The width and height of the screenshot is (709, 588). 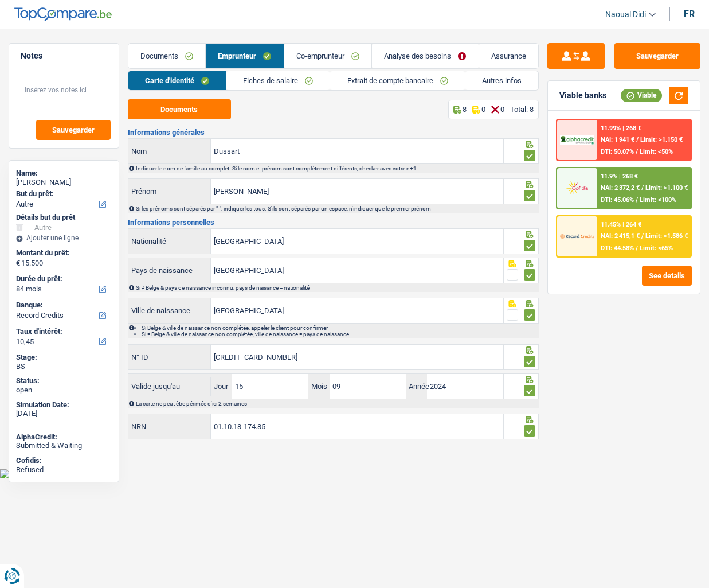 What do you see at coordinates (64, 437) in the screenshot?
I see `div: AlphaCredit:` at bounding box center [64, 437].